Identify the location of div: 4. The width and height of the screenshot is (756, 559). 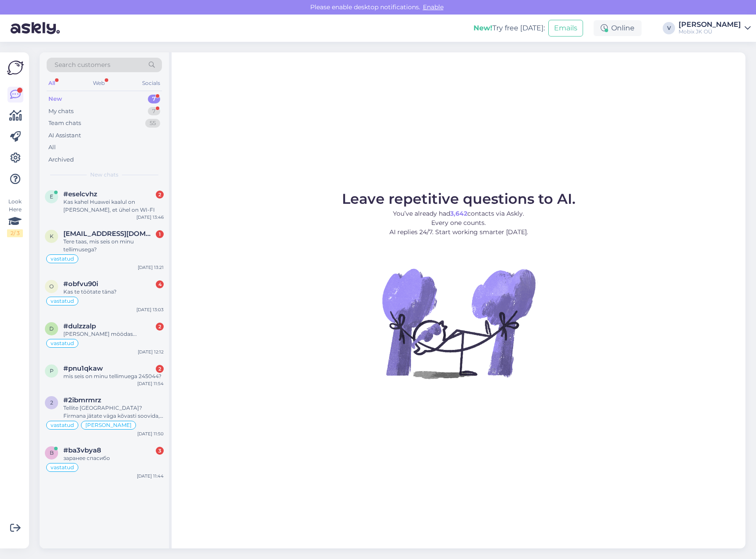
(160, 284).